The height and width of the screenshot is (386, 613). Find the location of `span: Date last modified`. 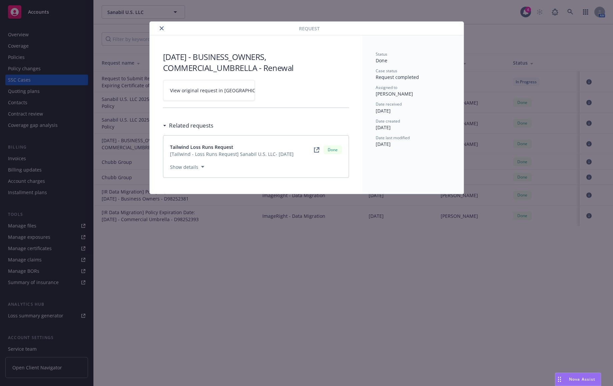

span: Date last modified is located at coordinates (393, 138).